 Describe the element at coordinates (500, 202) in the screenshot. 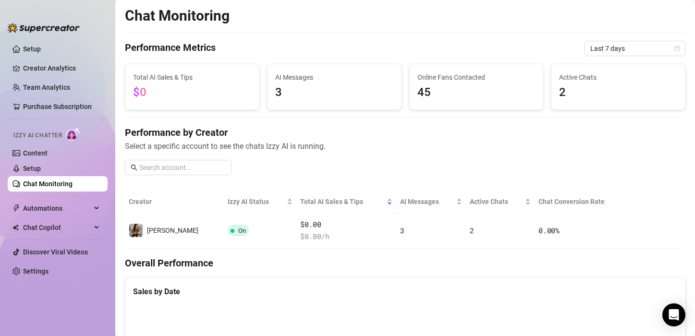

I see `th: Active Chats` at that location.